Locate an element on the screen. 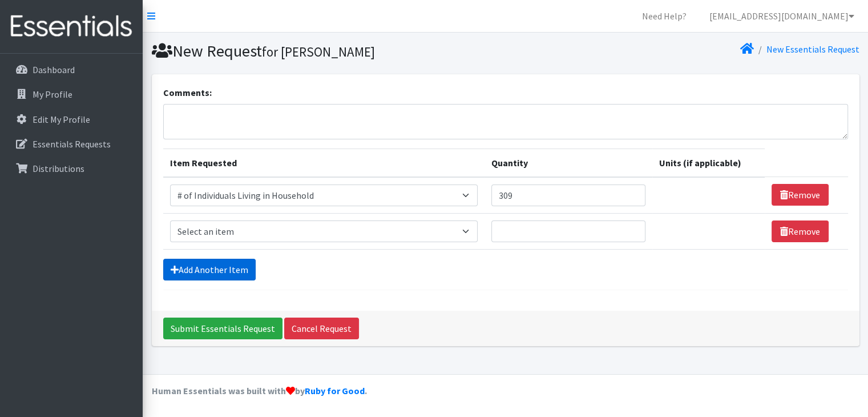  p: Distributions is located at coordinates (58, 169).